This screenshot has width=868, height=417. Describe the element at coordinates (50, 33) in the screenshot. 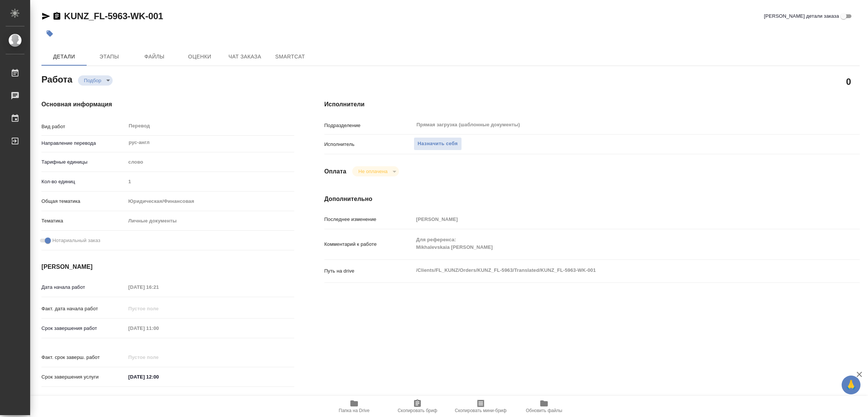

I see `button: Добавить тэг` at that location.